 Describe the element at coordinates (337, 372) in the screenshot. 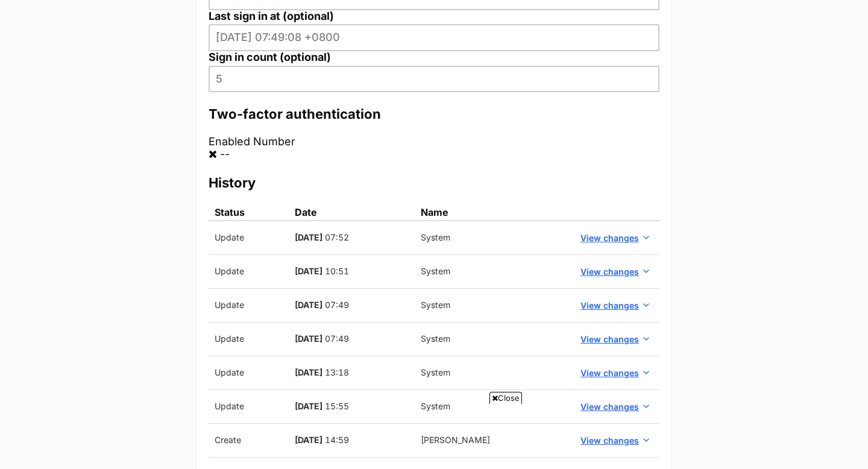

I see `span: 13:18` at that location.